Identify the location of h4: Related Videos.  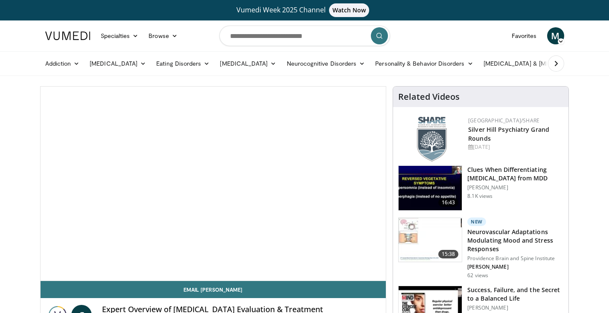
(429, 97).